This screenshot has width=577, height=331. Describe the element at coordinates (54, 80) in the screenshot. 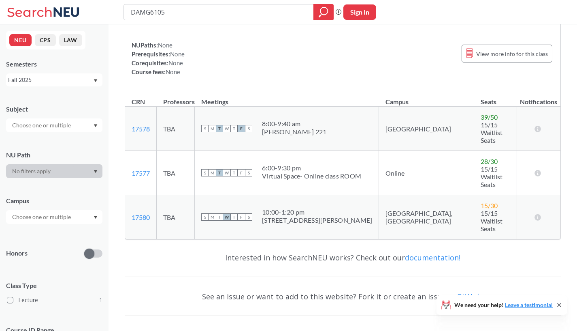

I see `div: Fall 2025Dropdown arrow` at that location.